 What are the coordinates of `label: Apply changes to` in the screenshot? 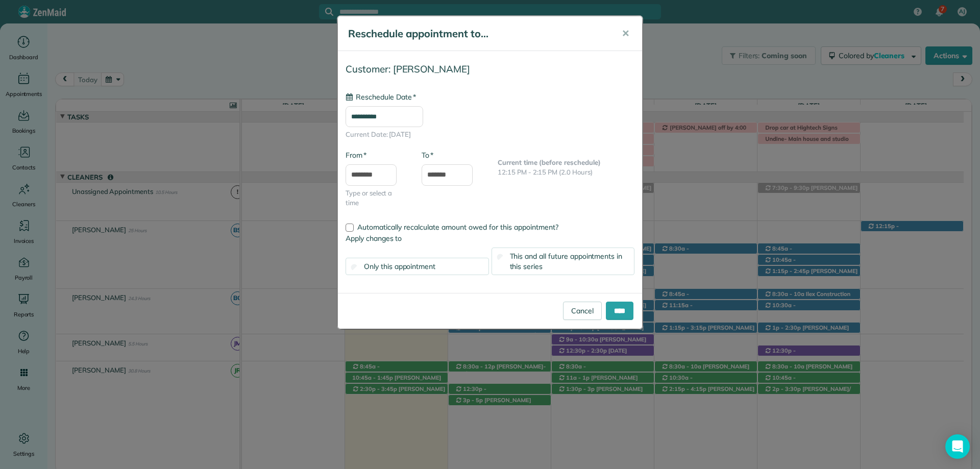 It's located at (490, 238).